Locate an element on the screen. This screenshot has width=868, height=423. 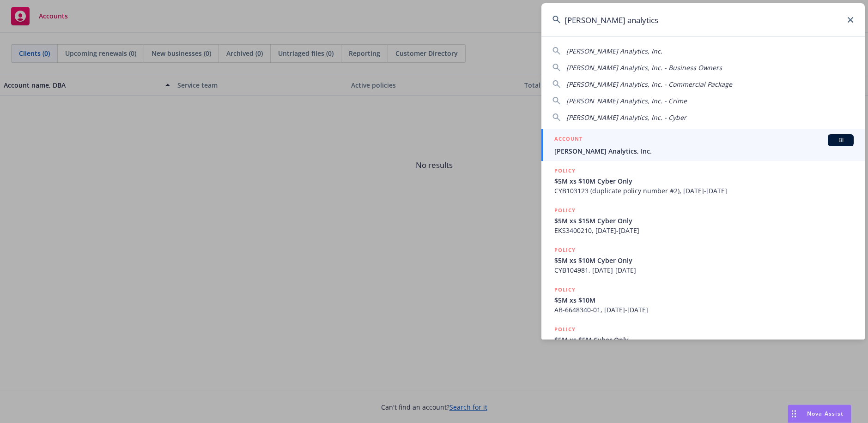
span: $5M xs $15M Cyber Only is located at coordinates (704, 221).